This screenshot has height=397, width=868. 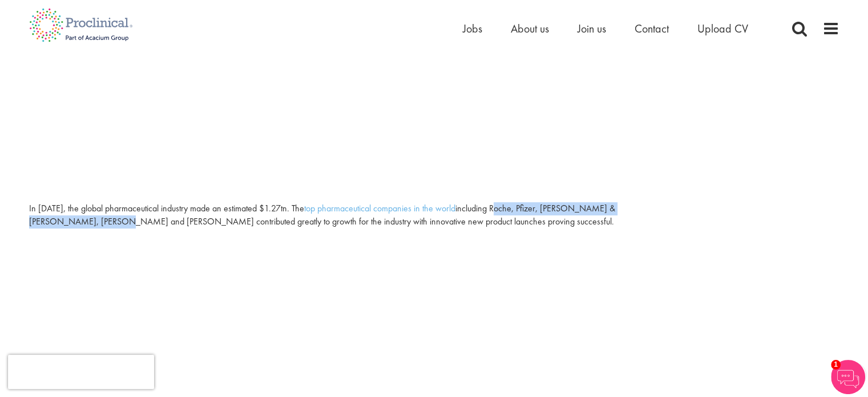 I want to click on a: About us, so click(x=529, y=29).